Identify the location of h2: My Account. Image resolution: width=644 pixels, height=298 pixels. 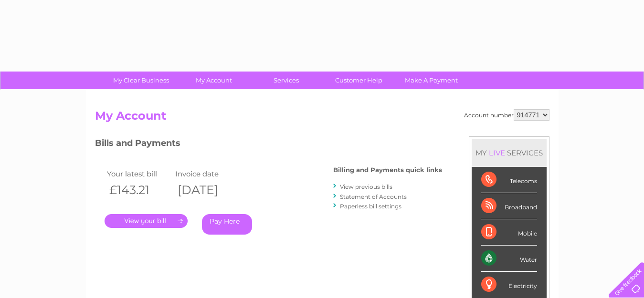
(322, 118).